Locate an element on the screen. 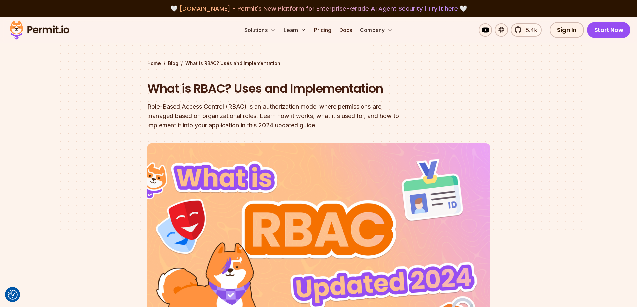  button: Learn is located at coordinates (295, 30).